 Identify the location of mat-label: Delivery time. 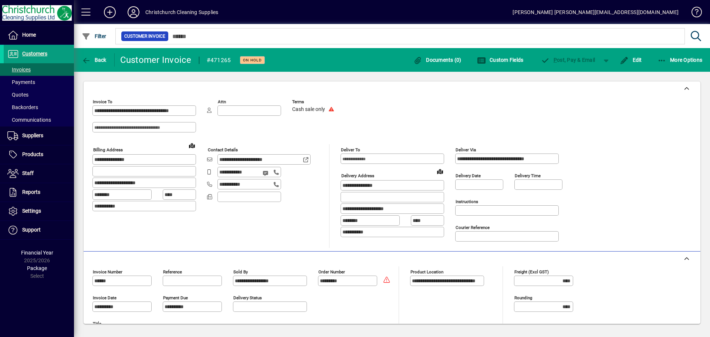
(528, 176).